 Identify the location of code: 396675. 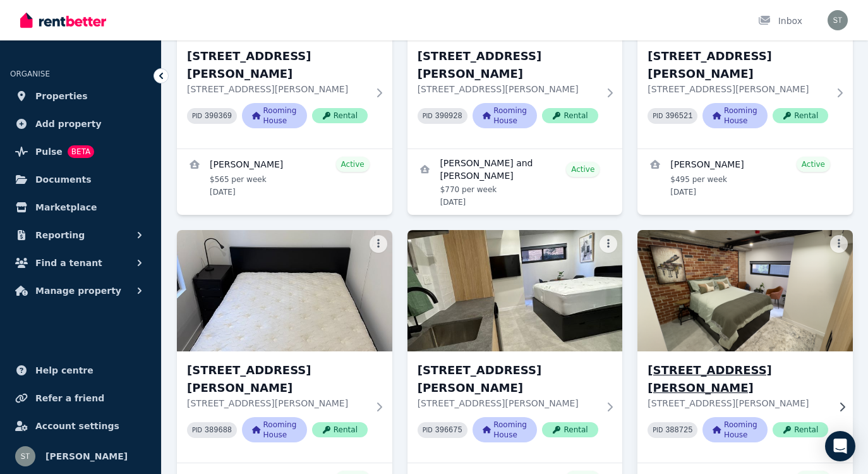
(448, 430).